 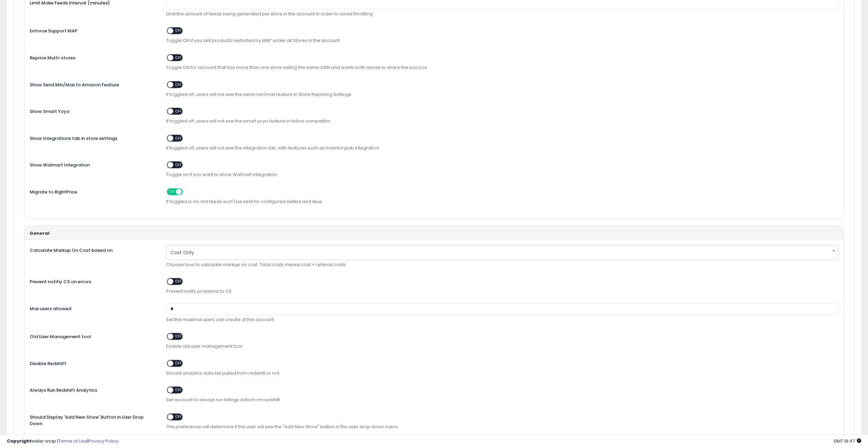 What do you see at coordinates (73, 440) in the screenshot?
I see `a: Terms of Use` at bounding box center [73, 440].